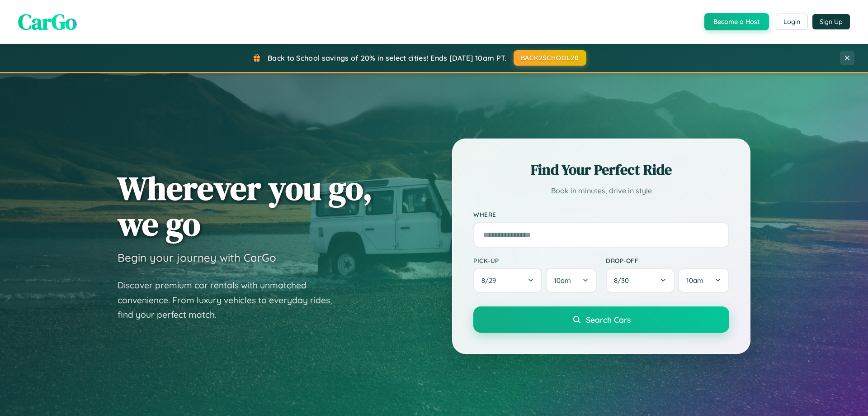  What do you see at coordinates (47, 22) in the screenshot?
I see `span: CarGo` at bounding box center [47, 22].